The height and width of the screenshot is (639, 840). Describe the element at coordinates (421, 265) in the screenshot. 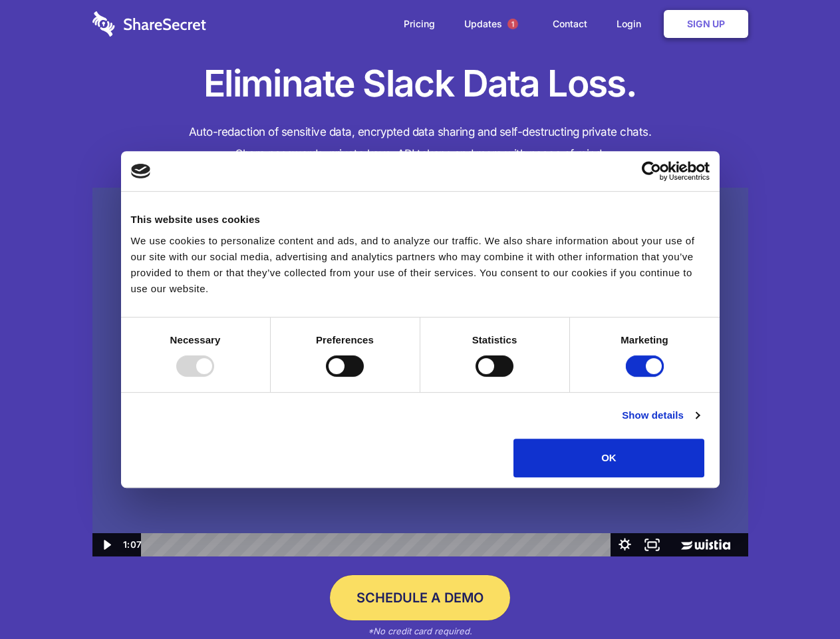

I see `div: We use cookies to personalize content and ads, and to analyze our traffic. We also share informat...` at that location.